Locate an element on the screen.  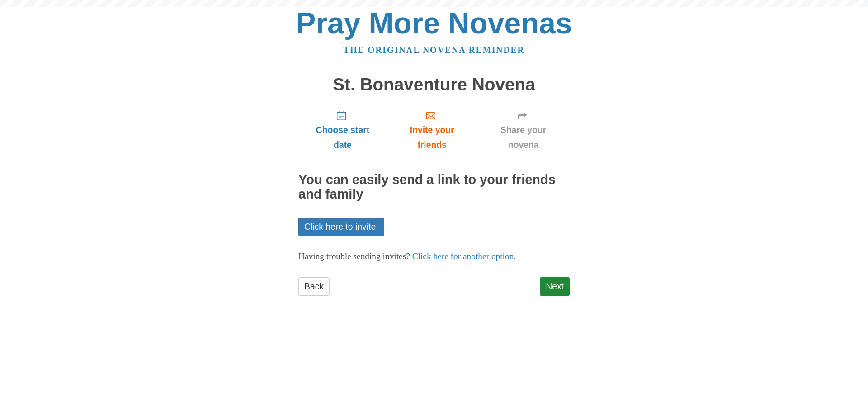
a: The original novena reminder is located at coordinates (434, 50).